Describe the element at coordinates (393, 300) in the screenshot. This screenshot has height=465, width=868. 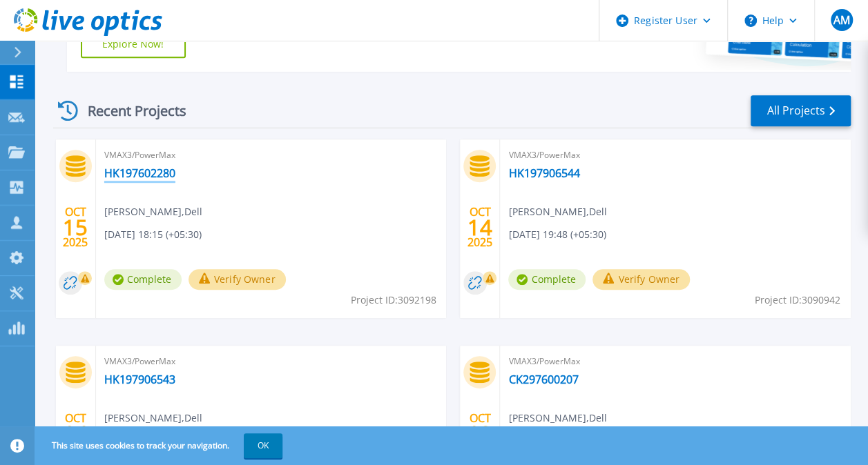
I see `span: Project ID: 3092198` at that location.